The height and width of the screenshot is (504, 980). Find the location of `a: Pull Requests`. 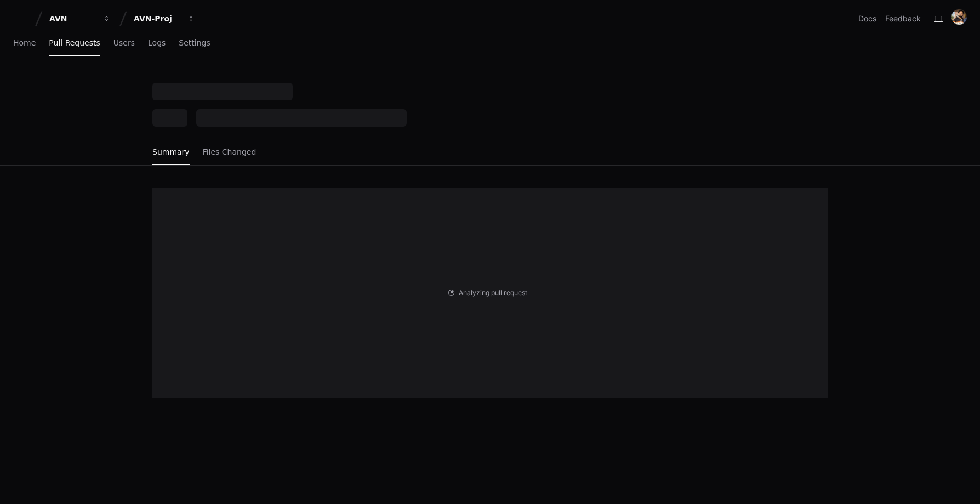

a: Pull Requests is located at coordinates (74, 43).